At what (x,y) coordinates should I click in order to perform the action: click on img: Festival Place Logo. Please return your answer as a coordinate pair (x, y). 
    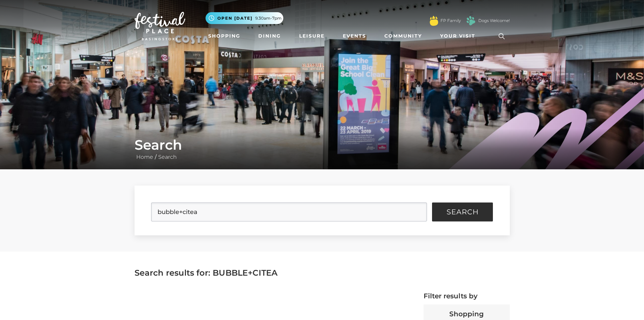
    Looking at the image, I should click on (160, 26).